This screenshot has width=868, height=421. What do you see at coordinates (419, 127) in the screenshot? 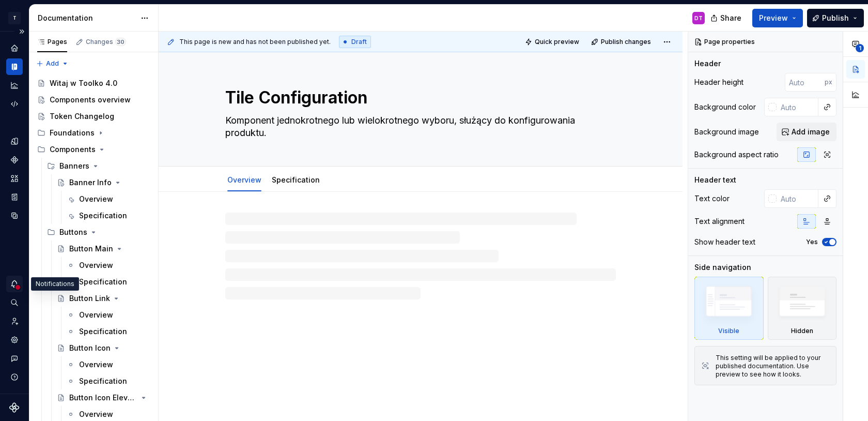
I see `textarea: Komponent jednokrotnego lub wielokrotnego wyboru, służący do konfigurowania produktu.` at bounding box center [419, 127].